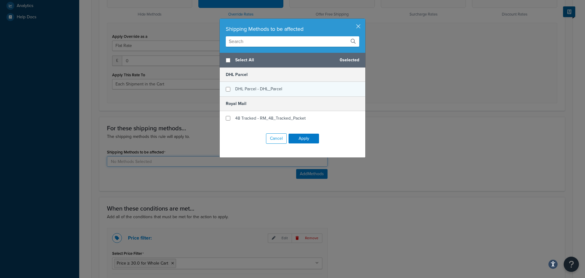 Image resolution: width=585 pixels, height=278 pixels. I want to click on span: DHL Parcel - DHL_Parcel, so click(259, 89).